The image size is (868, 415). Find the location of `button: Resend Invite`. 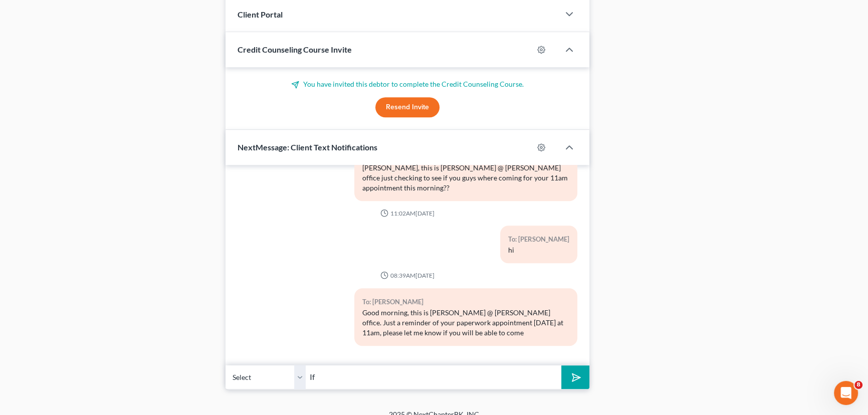

button: Resend Invite is located at coordinates (408, 107).